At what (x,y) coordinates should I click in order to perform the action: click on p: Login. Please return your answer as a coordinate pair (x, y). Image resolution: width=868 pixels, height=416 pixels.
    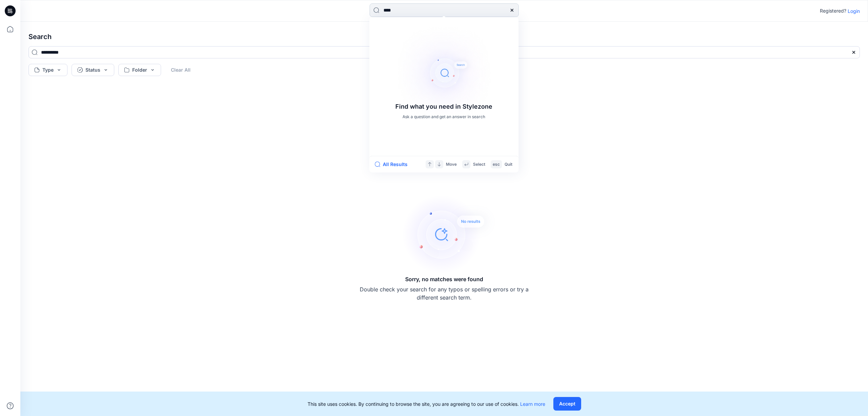
    Looking at the image, I should click on (854, 11).